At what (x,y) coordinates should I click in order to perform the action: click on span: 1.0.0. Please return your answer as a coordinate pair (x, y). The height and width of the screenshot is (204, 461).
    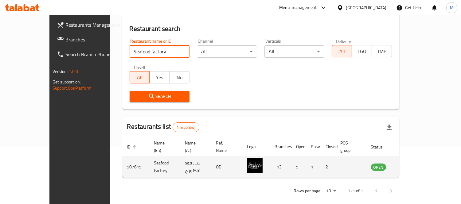
    Looking at the image, I should click on (73, 72).